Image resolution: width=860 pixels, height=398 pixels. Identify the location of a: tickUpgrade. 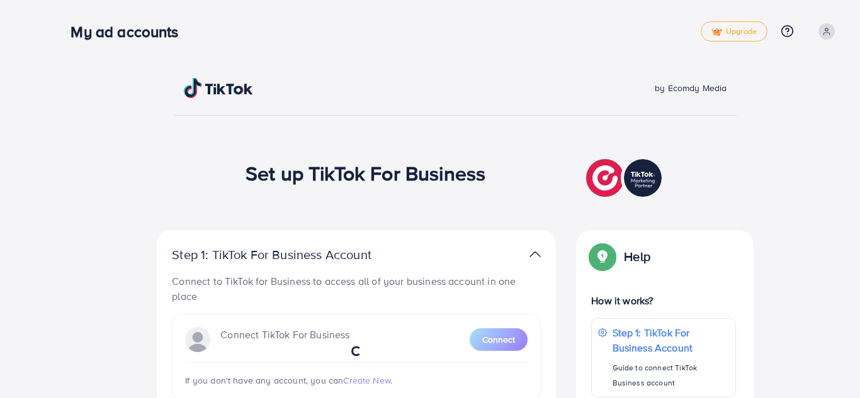
(734, 31).